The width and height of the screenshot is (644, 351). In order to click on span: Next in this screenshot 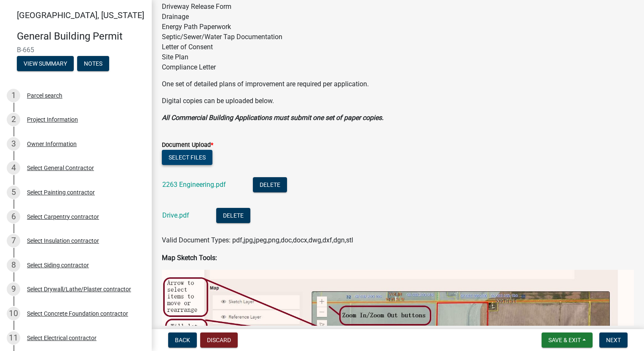, I will do `click(613, 340)`.